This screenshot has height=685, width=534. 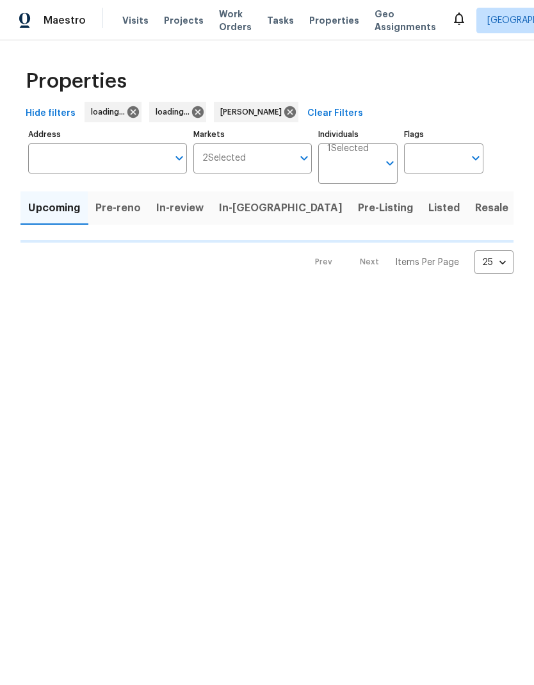 I want to click on span: In-review, so click(x=180, y=208).